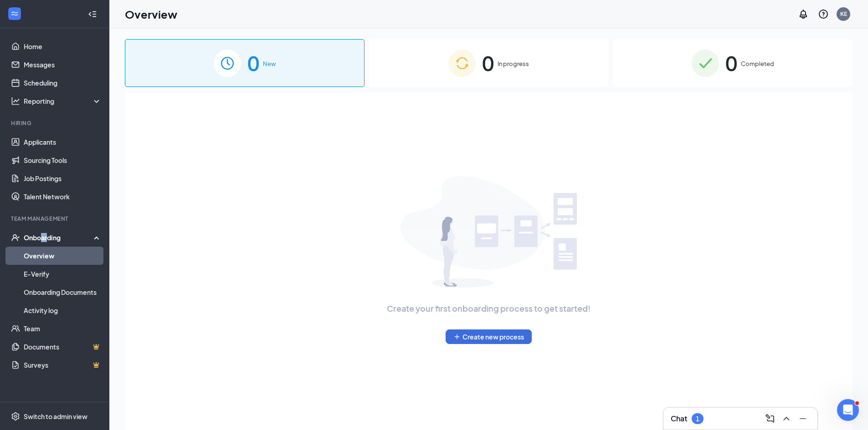  Describe the element at coordinates (457, 337) in the screenshot. I see `svg: Plus` at that location.